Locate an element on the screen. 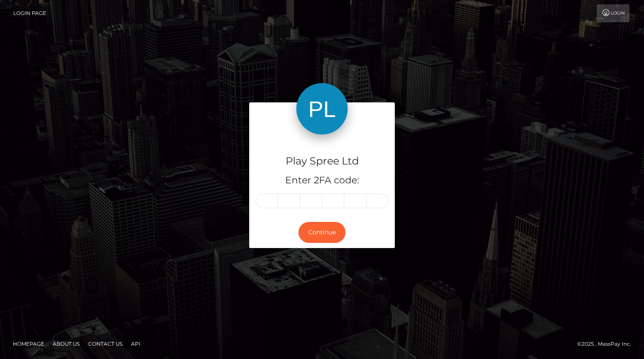 This screenshot has height=359, width=644. a: Contact Us is located at coordinates (105, 344).